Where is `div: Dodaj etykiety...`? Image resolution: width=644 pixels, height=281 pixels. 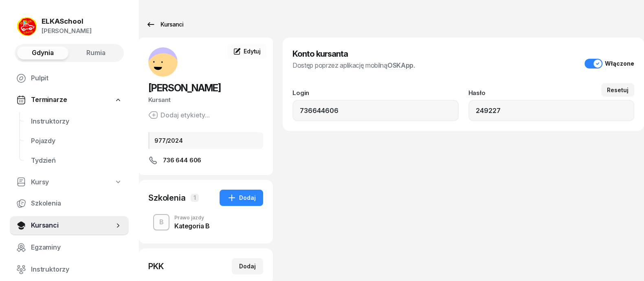 div: Dodaj etykiety... is located at coordinates (179, 115).